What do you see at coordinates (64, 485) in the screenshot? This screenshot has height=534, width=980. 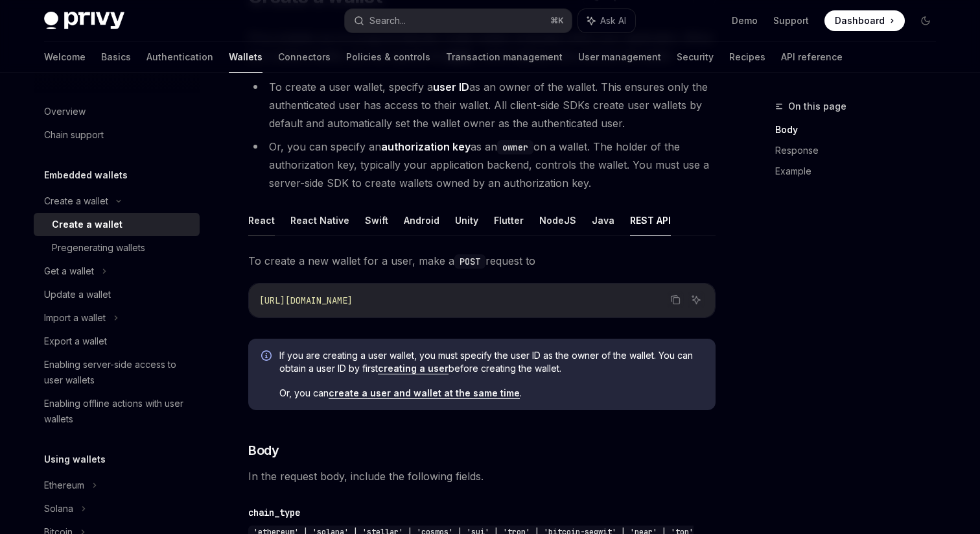 I see `div: Ethereum` at bounding box center [64, 485].